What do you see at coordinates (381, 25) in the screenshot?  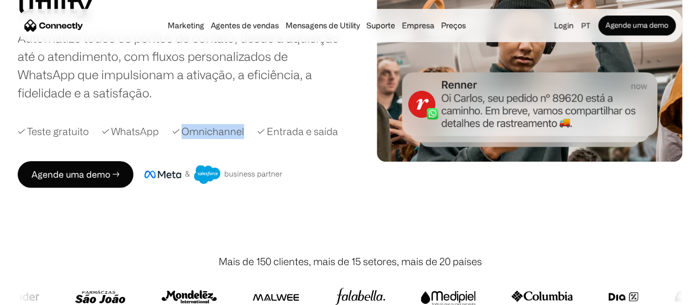 I see `a: Suporte` at bounding box center [381, 25].